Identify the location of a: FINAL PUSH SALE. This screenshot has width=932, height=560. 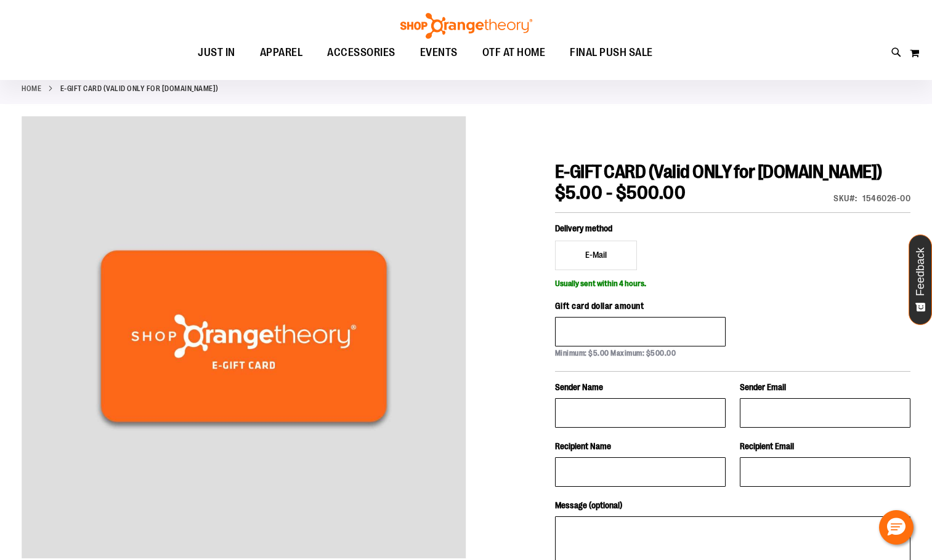
(611, 53).